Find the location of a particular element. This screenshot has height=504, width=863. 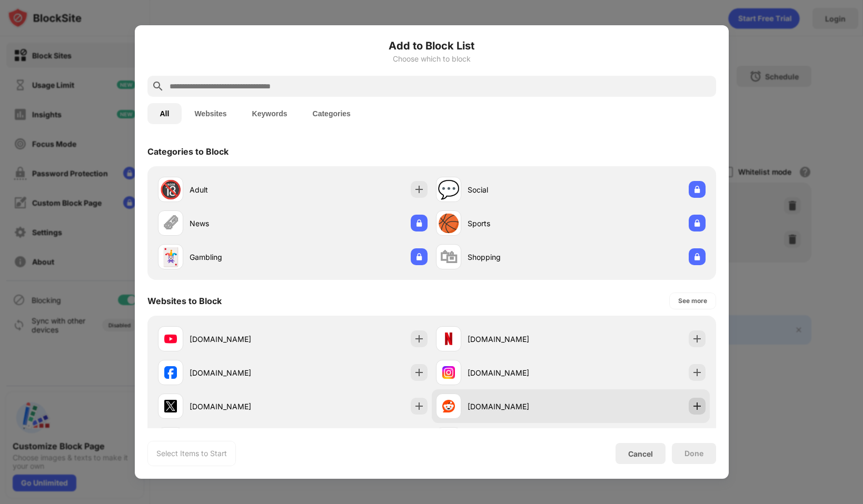

h6: Add to Block List is located at coordinates (432, 45).